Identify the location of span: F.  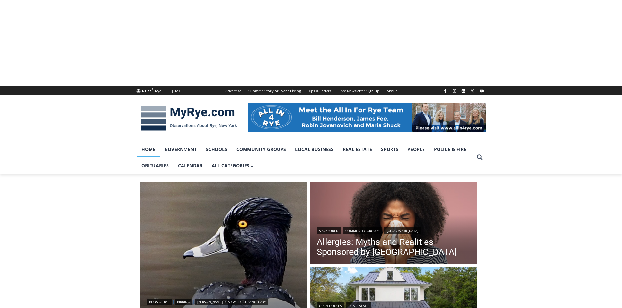
(152, 89).